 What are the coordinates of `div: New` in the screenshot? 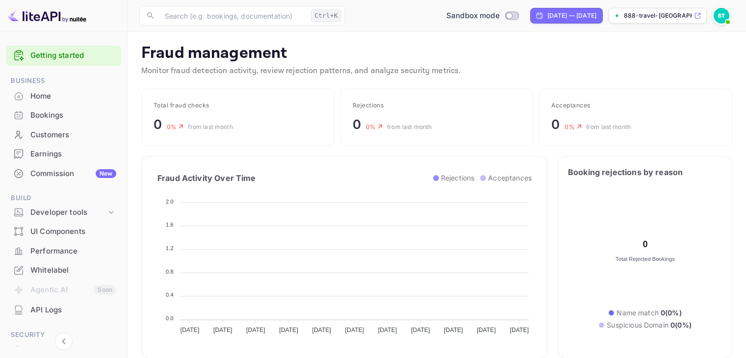 It's located at (106, 174).